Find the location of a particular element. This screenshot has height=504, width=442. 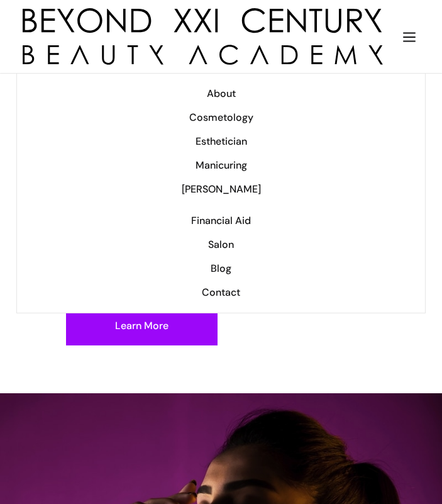

a: Manicuring is located at coordinates (220, 166).